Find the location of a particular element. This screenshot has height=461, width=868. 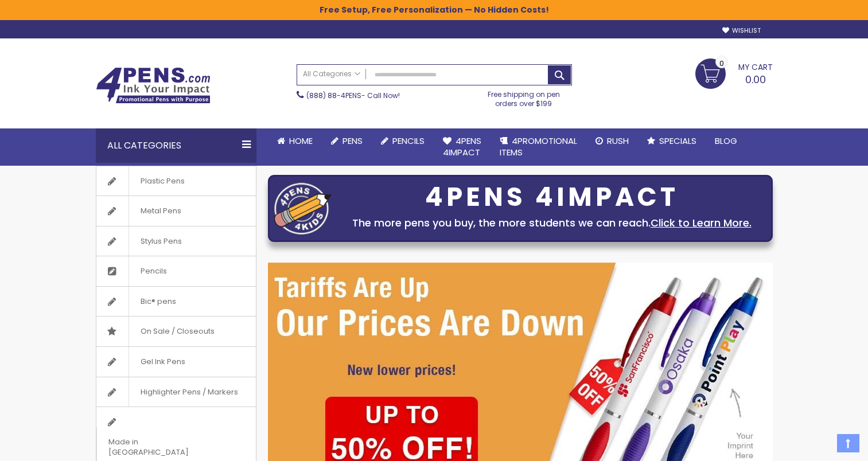

a: Specials is located at coordinates (672, 141).